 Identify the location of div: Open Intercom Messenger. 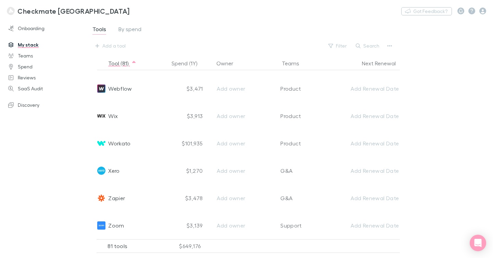
(478, 243).